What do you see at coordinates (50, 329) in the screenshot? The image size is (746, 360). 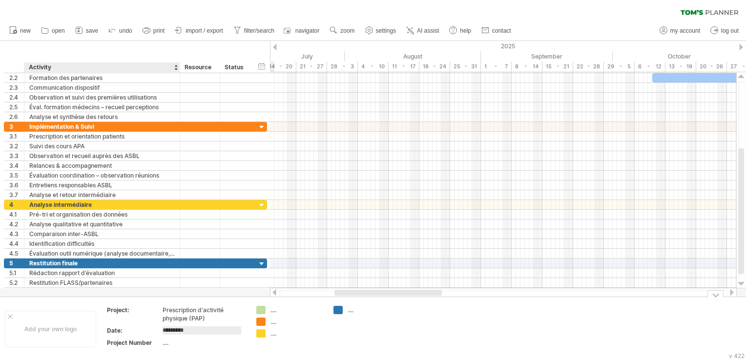 I see `div: Add your own logo` at bounding box center [50, 329].